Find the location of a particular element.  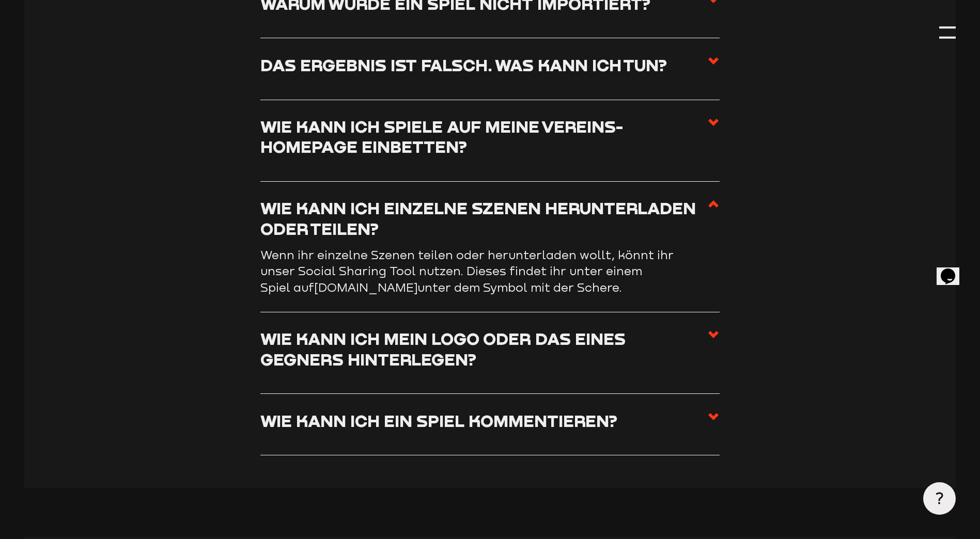

h3: Das Ergebnis ist falsch. Was kann ich tun? is located at coordinates (463, 64).